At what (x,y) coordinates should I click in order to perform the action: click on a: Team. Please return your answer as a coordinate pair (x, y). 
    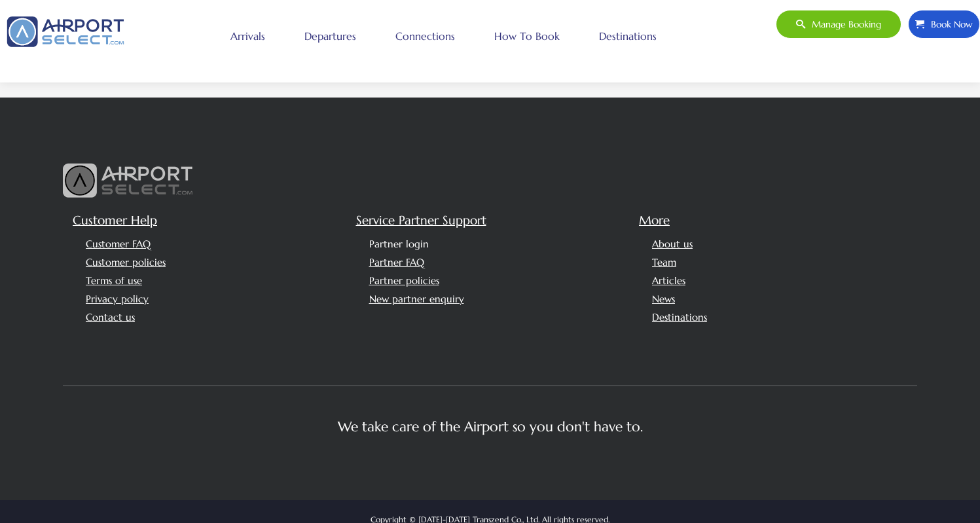
    Looking at the image, I should click on (664, 262).